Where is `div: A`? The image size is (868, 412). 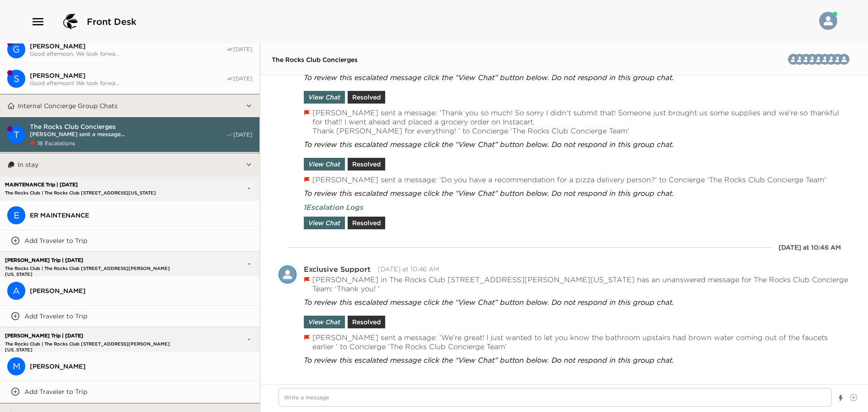 div: A is located at coordinates (17, 290).